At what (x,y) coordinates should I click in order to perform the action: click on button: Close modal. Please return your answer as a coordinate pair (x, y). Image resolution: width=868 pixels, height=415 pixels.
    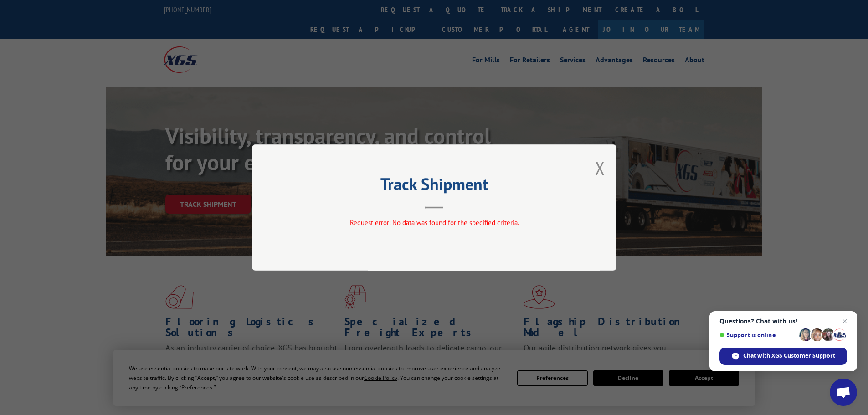
    Looking at the image, I should click on (600, 168).